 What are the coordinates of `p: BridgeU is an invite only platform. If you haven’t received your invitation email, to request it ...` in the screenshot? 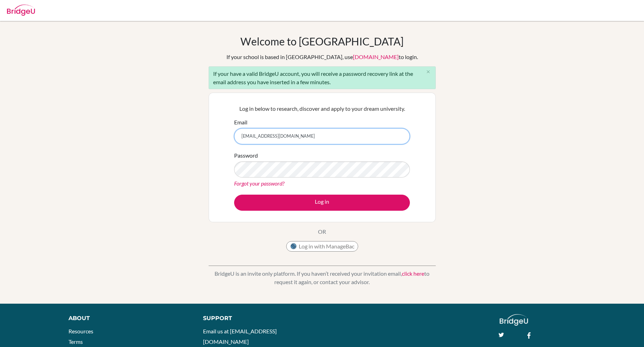 It's located at (322, 278).